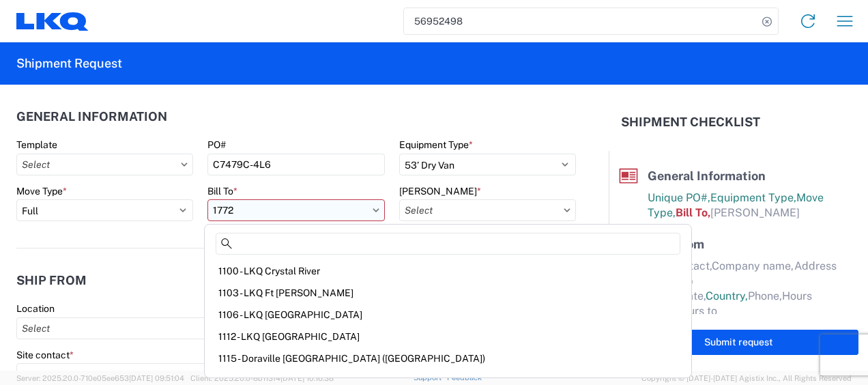 Image resolution: width=868 pixels, height=385 pixels. Describe the element at coordinates (436, 144) in the screenshot. I see `label: Equipment Type` at that location.